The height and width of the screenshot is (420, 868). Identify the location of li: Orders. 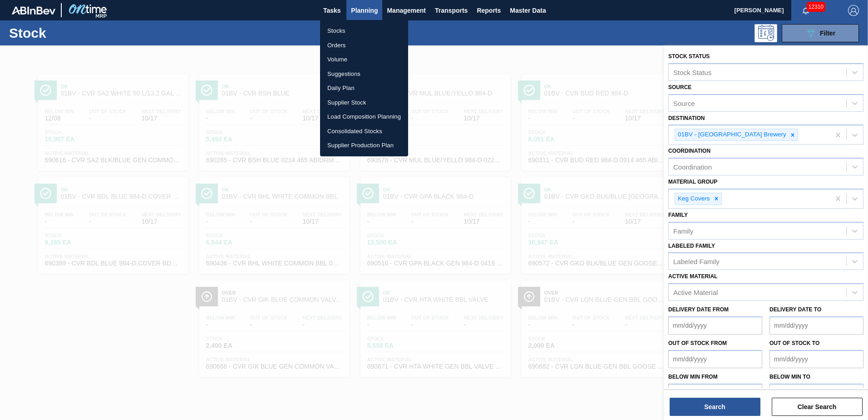
(364, 46).